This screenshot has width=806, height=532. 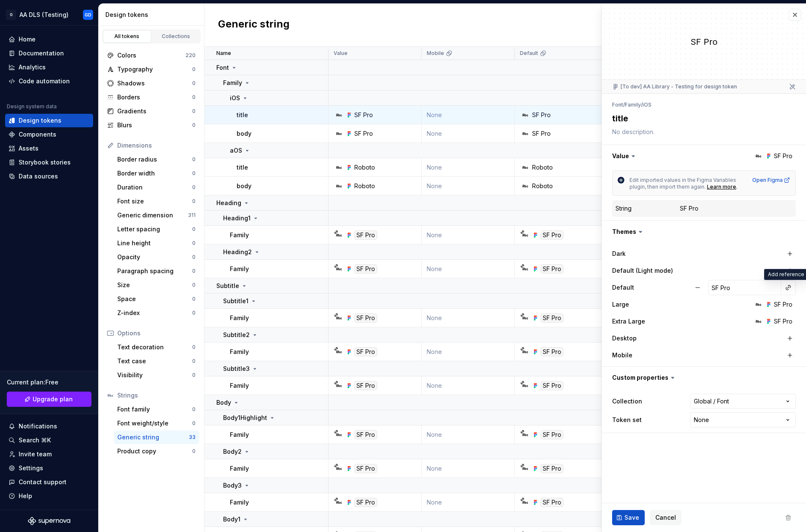 What do you see at coordinates (42, 482) in the screenshot?
I see `div: Contact support` at bounding box center [42, 482].